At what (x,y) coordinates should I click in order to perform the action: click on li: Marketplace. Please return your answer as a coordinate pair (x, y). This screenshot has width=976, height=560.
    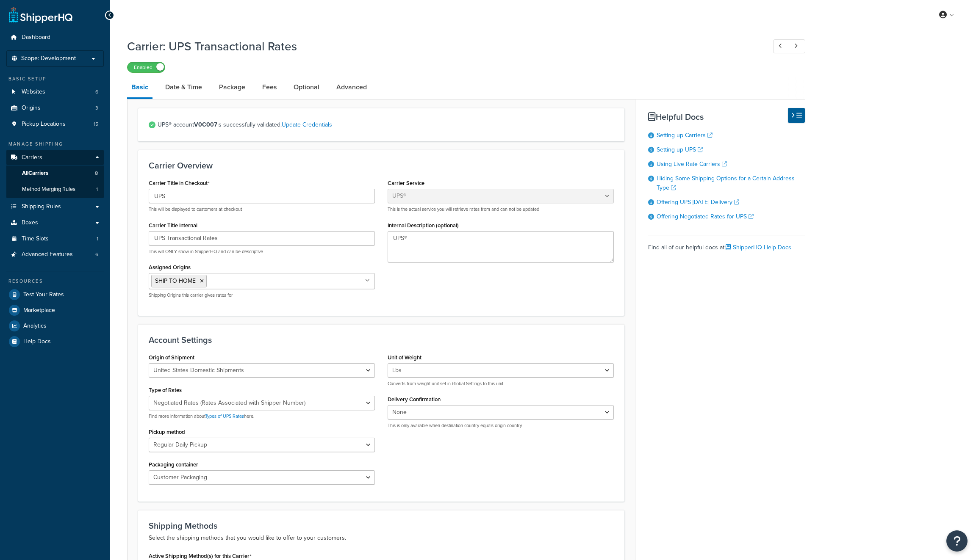
    Looking at the image, I should click on (55, 310).